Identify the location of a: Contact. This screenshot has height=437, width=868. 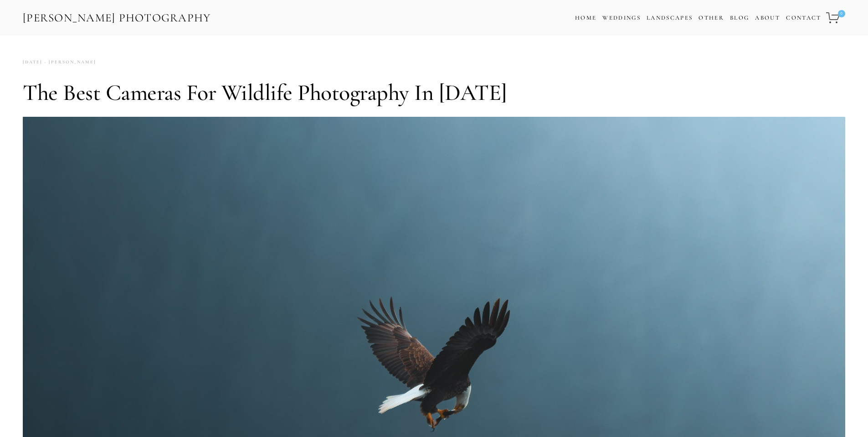
(803, 18).